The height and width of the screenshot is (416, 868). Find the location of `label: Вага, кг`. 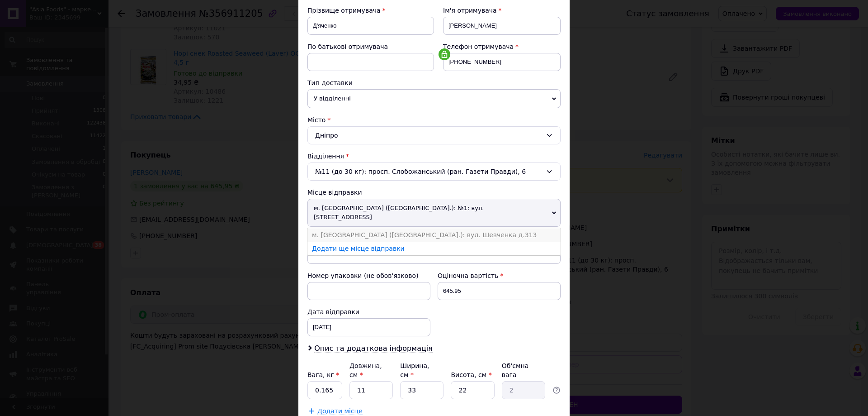

label: Вага, кг is located at coordinates (323, 375).